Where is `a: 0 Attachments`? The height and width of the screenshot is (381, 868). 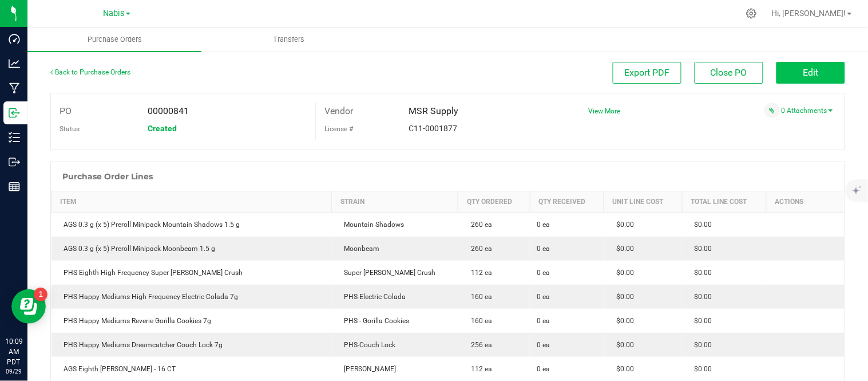 a: 0 Attachments is located at coordinates (808, 110).